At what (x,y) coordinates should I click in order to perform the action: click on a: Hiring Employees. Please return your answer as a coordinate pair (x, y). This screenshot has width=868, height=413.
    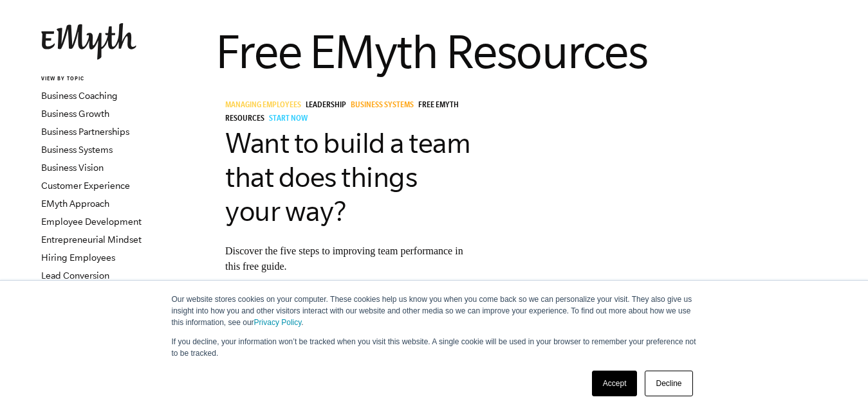
    Looking at the image, I should click on (78, 258).